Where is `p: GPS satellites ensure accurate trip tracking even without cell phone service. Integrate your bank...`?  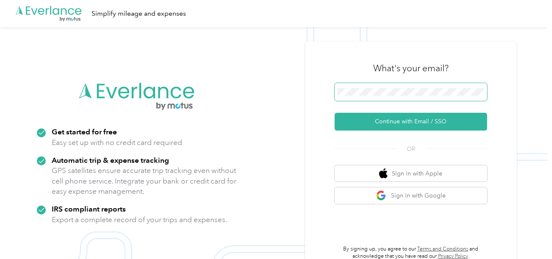 p: GPS satellites ensure accurate trip tracking even without cell phone service. Integrate your bank... is located at coordinates (144, 181).